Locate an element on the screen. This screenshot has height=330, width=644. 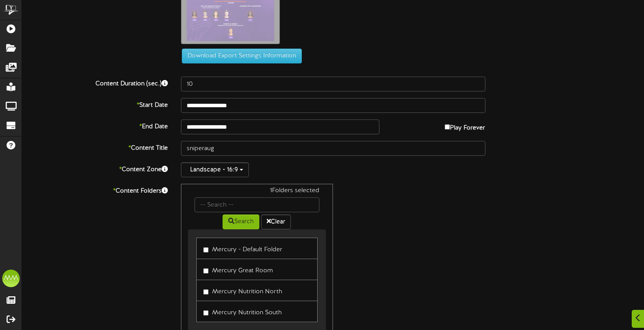
label: End Date is located at coordinates (95, 125).